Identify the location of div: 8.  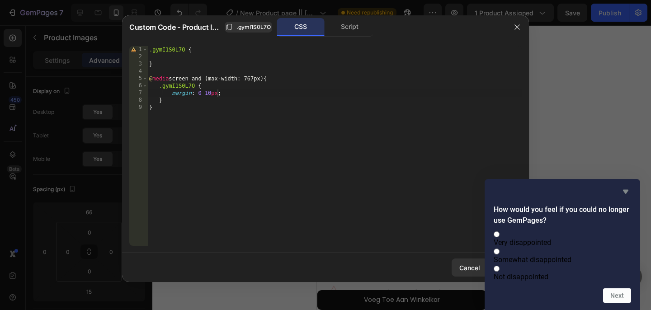
(138, 100).